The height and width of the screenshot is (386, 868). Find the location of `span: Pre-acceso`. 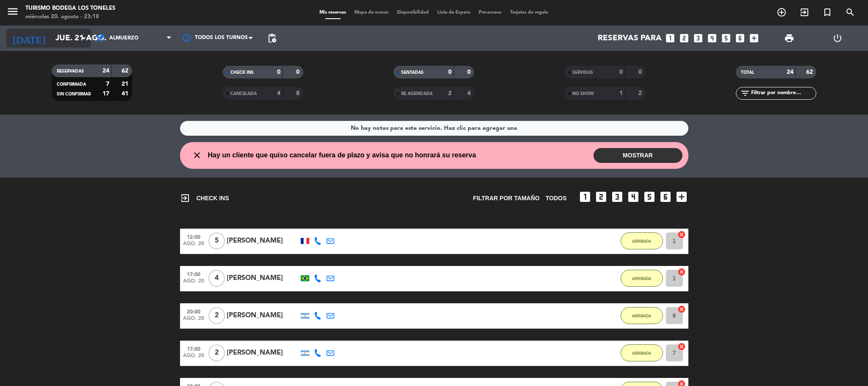

span: Pre-acceso is located at coordinates (490, 12).